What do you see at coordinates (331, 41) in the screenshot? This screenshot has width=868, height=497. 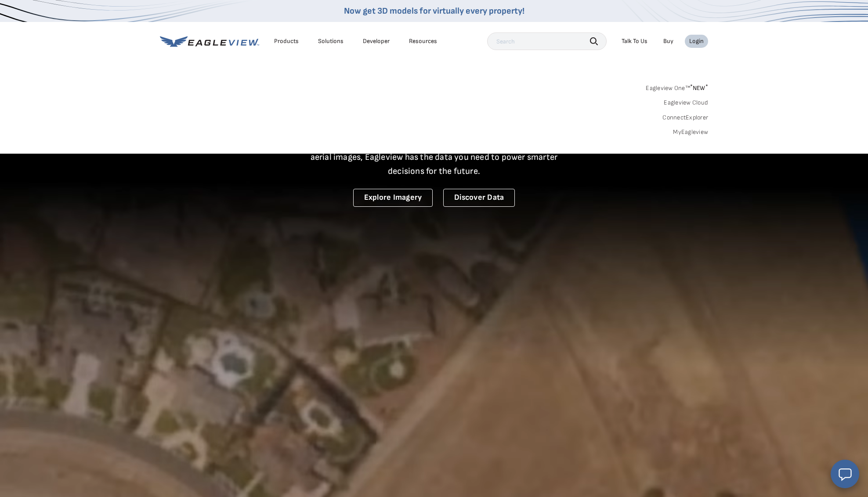 I see `div: Solutions` at bounding box center [331, 41].